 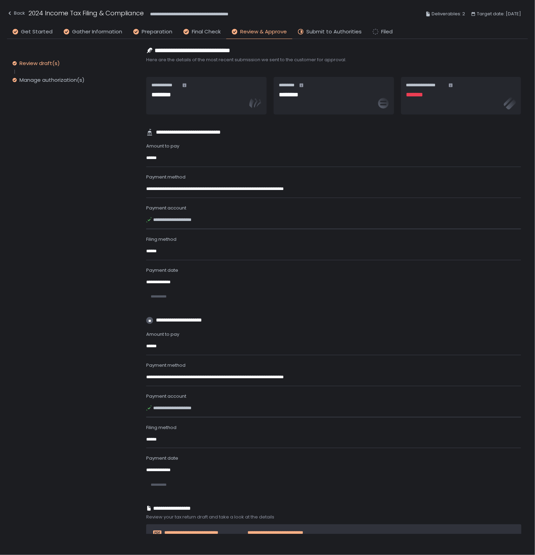 I want to click on h1: 2024 Income Tax Filing & Compliance, so click(x=86, y=13).